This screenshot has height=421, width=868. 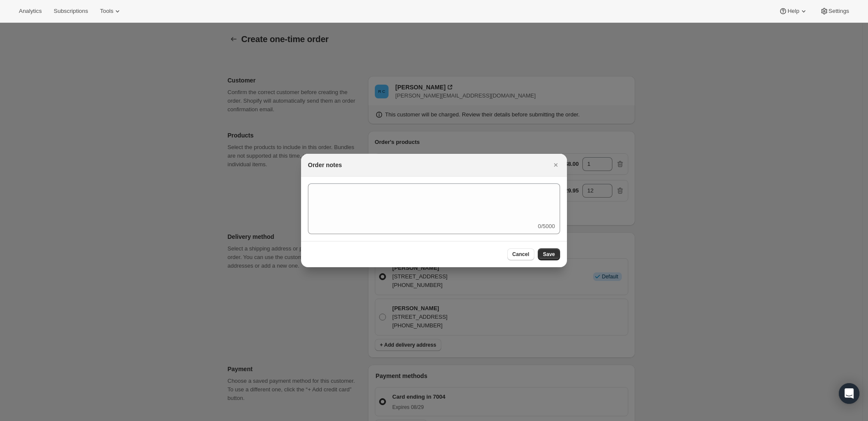 What do you see at coordinates (30, 11) in the screenshot?
I see `button: Analytics` at bounding box center [30, 11].